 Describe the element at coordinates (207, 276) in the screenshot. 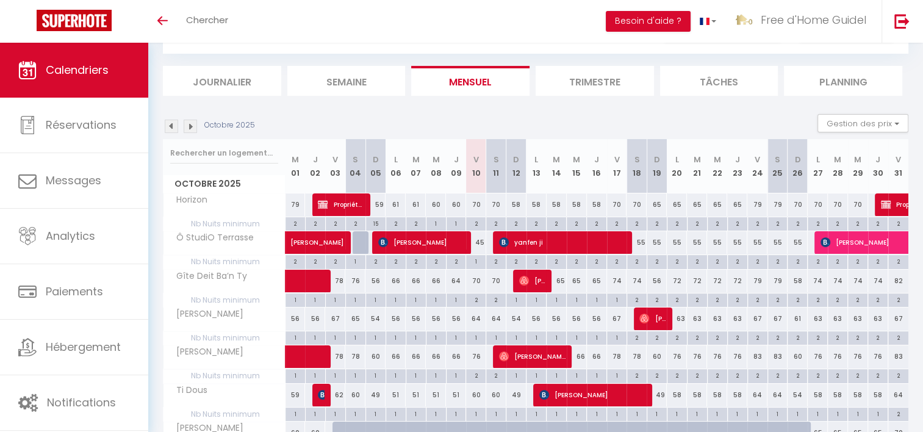

I see `span: Gîte Deit Ba’n Ty` at that location.